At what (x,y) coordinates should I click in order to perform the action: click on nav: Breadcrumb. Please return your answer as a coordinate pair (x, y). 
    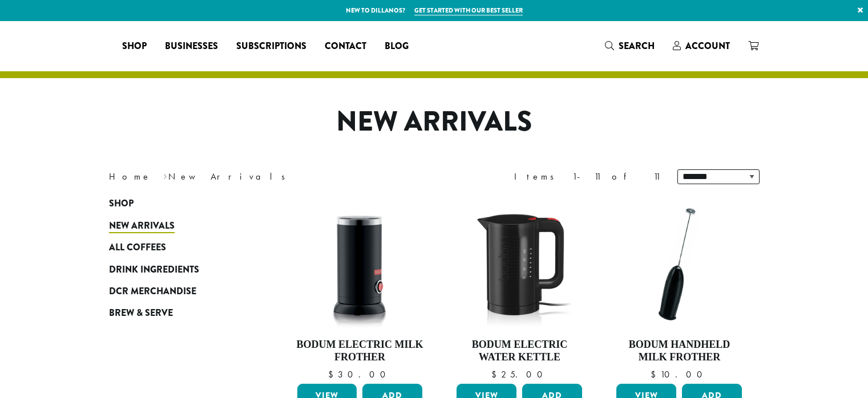
    Looking at the image, I should click on (263, 177).